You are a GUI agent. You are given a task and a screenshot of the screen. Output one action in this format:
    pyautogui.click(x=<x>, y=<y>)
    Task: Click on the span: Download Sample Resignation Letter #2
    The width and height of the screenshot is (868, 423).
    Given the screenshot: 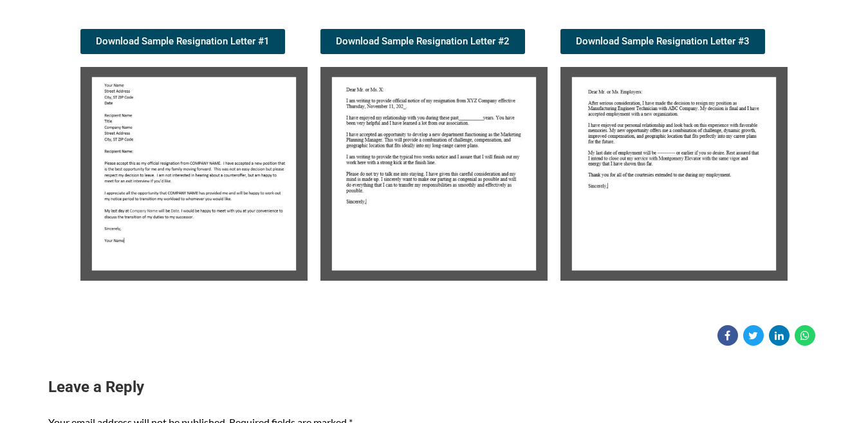 What is the action you would take?
    pyautogui.click(x=423, y=41)
    